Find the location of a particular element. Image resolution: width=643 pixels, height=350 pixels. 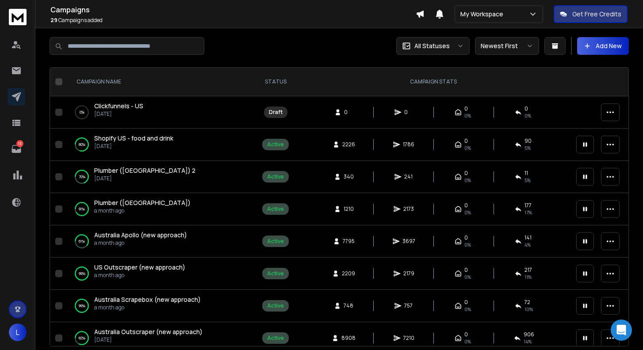

a: Australia Outscraper (new approach) is located at coordinates (148, 332).